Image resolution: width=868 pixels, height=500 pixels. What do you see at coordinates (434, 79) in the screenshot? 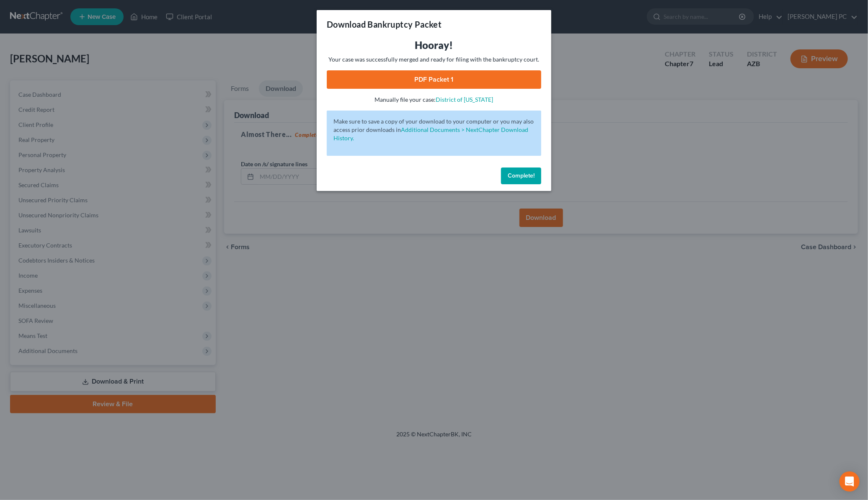
I see `a: PDF Packet 1` at bounding box center [434, 79].